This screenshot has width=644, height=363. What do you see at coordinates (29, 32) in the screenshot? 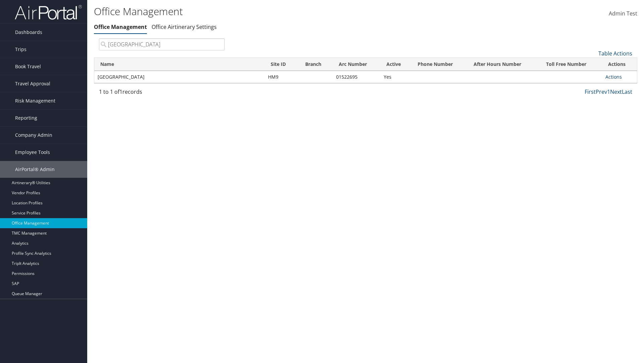
I see `span: Dashboards` at bounding box center [29, 32].